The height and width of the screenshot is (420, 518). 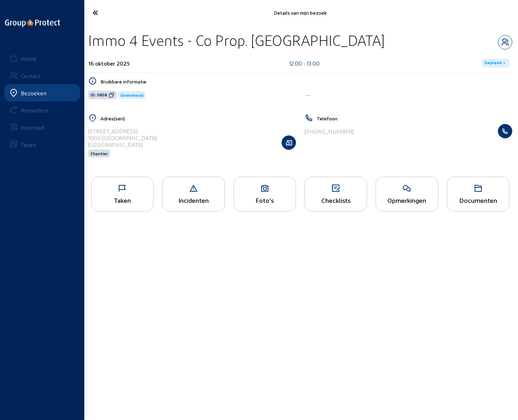 What do you see at coordinates (478, 200) in the screenshot?
I see `div: Documenten` at bounding box center [478, 200].